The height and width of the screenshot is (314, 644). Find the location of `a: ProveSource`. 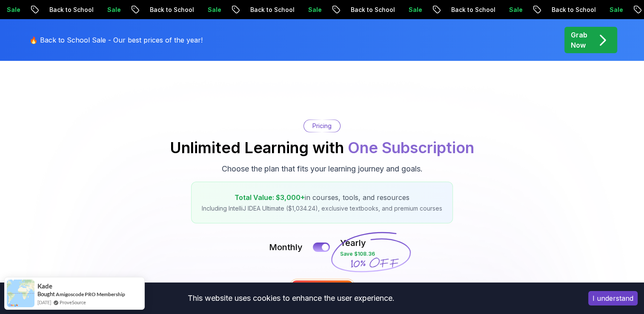

a: ProveSource is located at coordinates (73, 302).